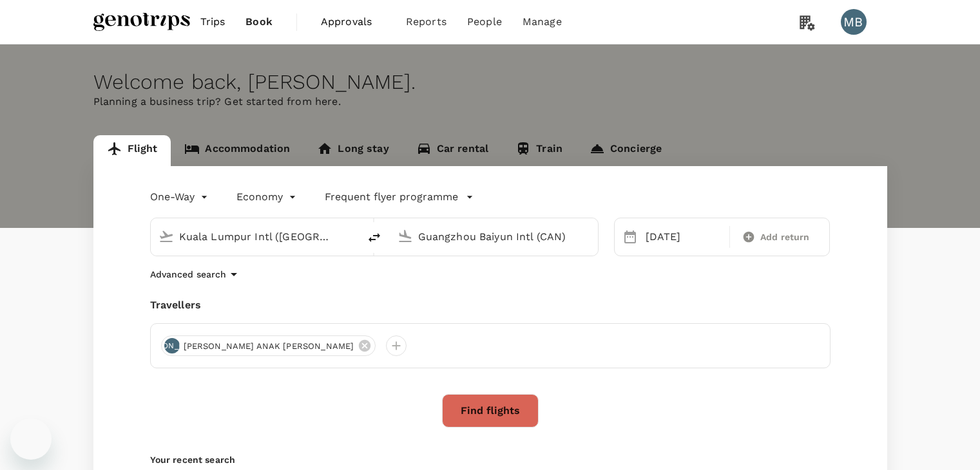  I want to click on button: delete, so click(374, 238).